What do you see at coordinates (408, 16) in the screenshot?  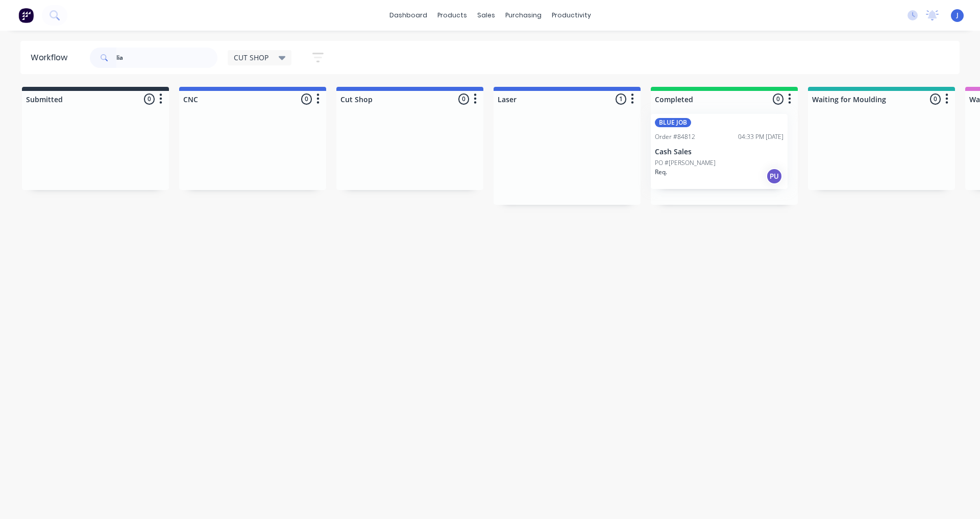 I see `a: dashboard` at bounding box center [408, 16].